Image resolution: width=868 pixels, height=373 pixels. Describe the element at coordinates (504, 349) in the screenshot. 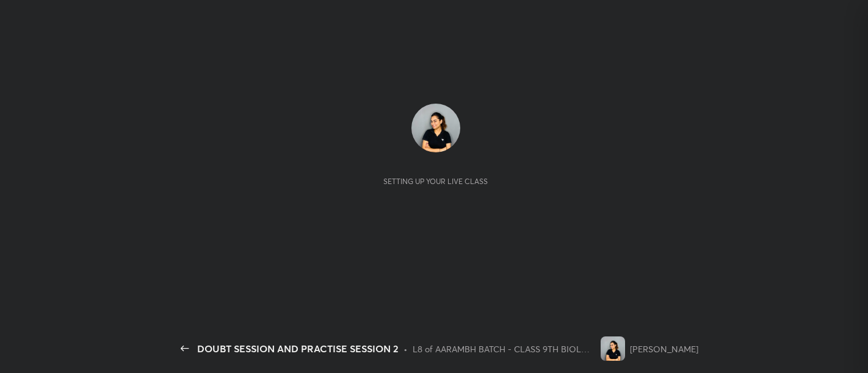

I see `div: L8 of AARAMBH BATCH - CLASS 9TH BIOLOGY` at that location.